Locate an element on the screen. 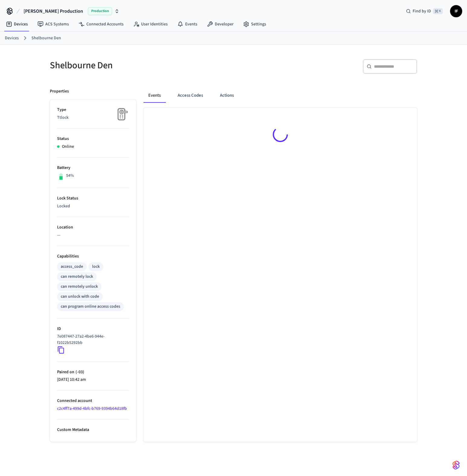 The image size is (467, 476). p: Location is located at coordinates (93, 227).